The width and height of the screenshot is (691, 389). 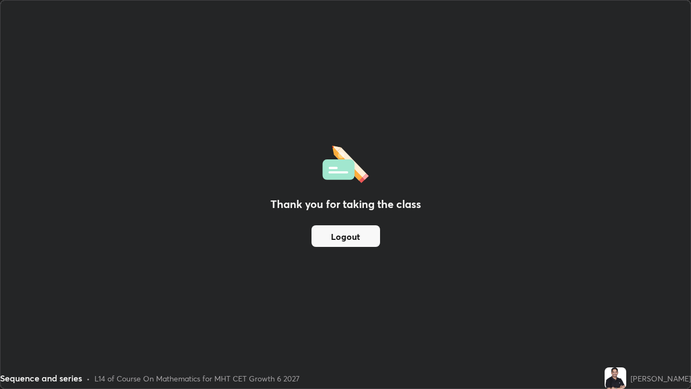 I want to click on button: Logout, so click(x=345, y=236).